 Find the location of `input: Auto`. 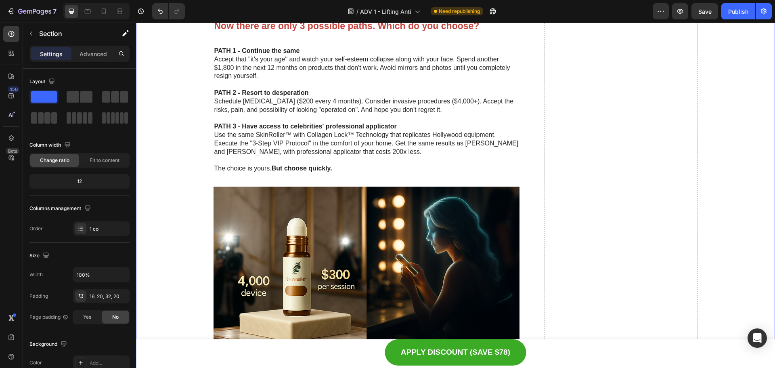

input: Auto is located at coordinates (101, 274).